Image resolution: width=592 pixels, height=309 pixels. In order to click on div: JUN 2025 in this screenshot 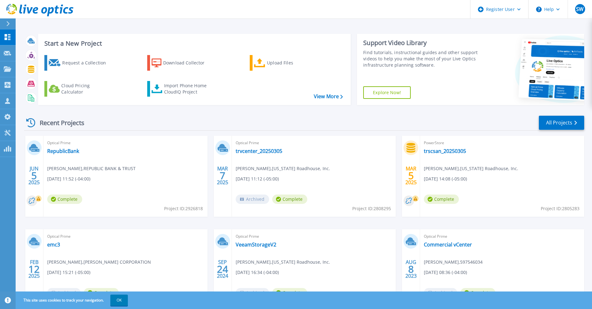, I will do `click(34, 175)`.